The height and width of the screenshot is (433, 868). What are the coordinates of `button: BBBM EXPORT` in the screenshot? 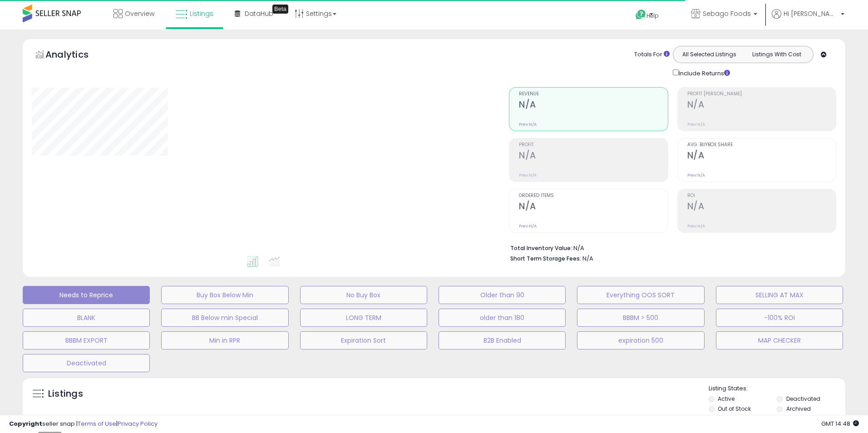 It's located at (86, 341).